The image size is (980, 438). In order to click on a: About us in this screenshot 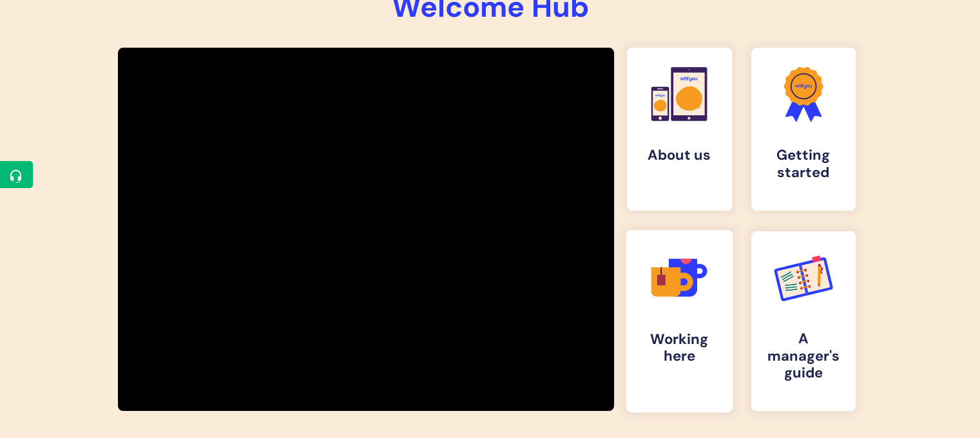, I will do `click(679, 129)`.